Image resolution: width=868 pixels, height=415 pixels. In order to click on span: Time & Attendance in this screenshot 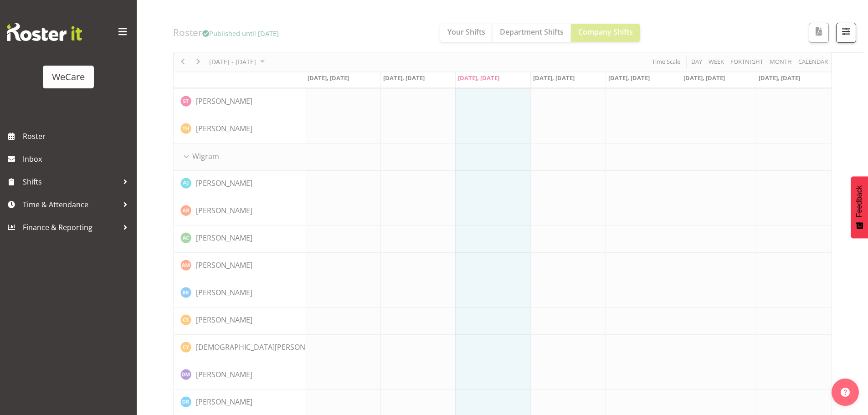, I will do `click(70, 204)`.